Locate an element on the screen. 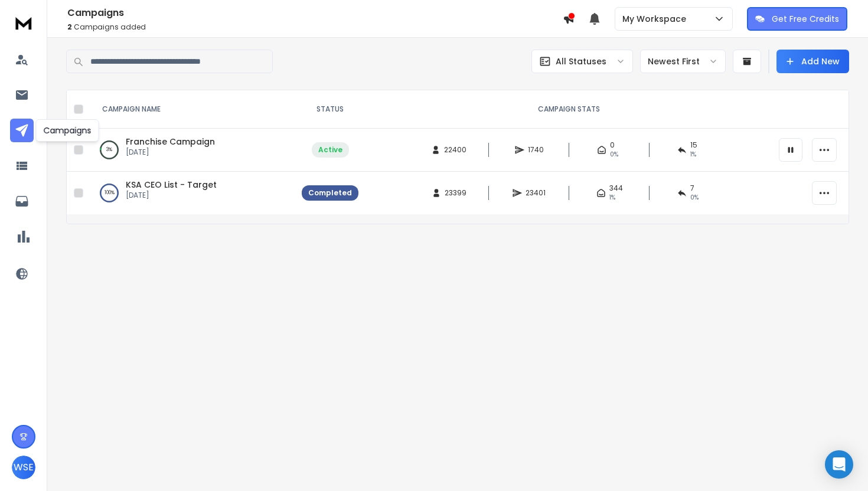 This screenshot has width=868, height=491. span: 22400 is located at coordinates (455, 150).